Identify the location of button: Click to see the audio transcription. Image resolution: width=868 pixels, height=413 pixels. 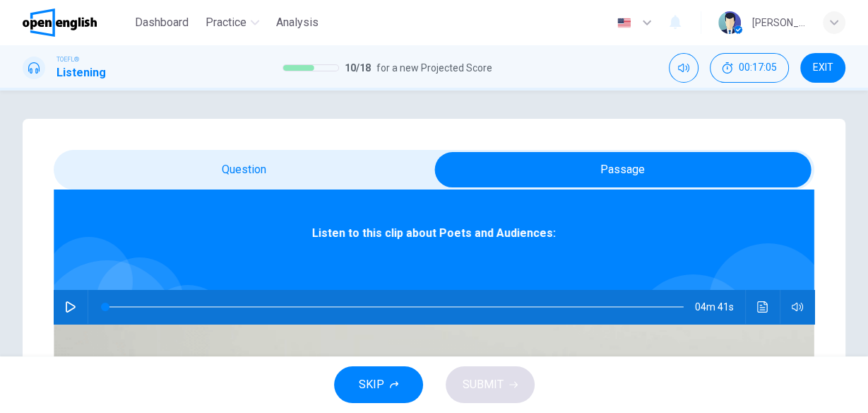
(763, 307).